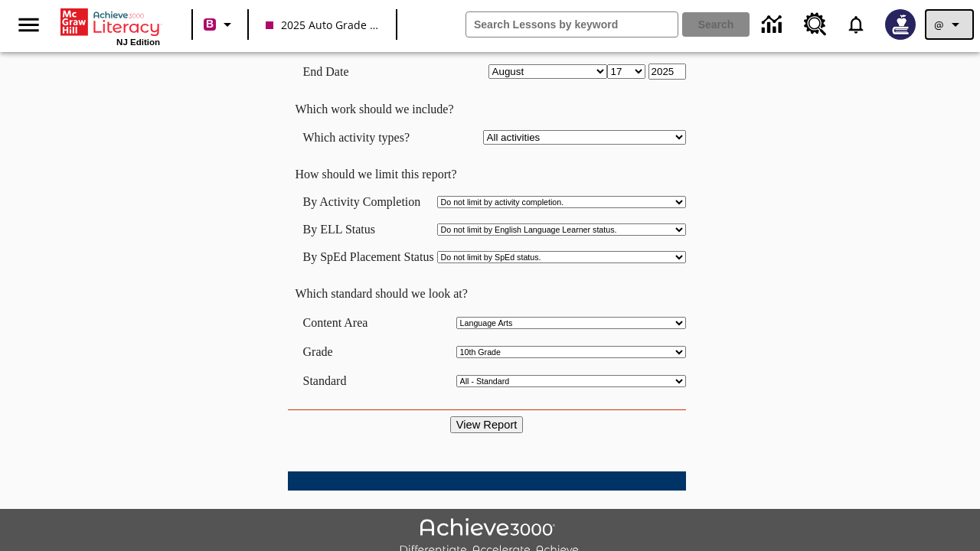 The image size is (980, 551). I want to click on span: 2025 Auto Grade 10, so click(323, 24).